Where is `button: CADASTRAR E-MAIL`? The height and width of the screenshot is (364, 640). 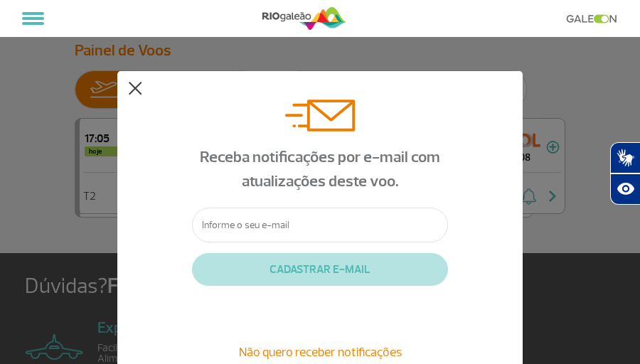 button: CADASTRAR E-MAIL is located at coordinates (320, 269).